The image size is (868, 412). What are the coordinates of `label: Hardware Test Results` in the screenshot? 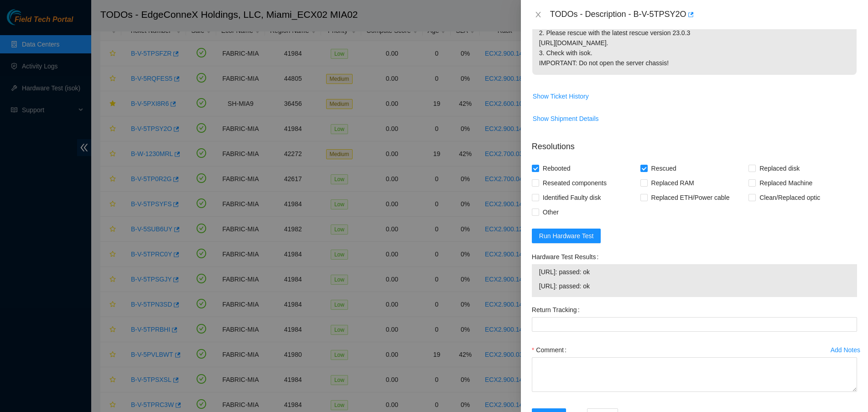 It's located at (567, 257).